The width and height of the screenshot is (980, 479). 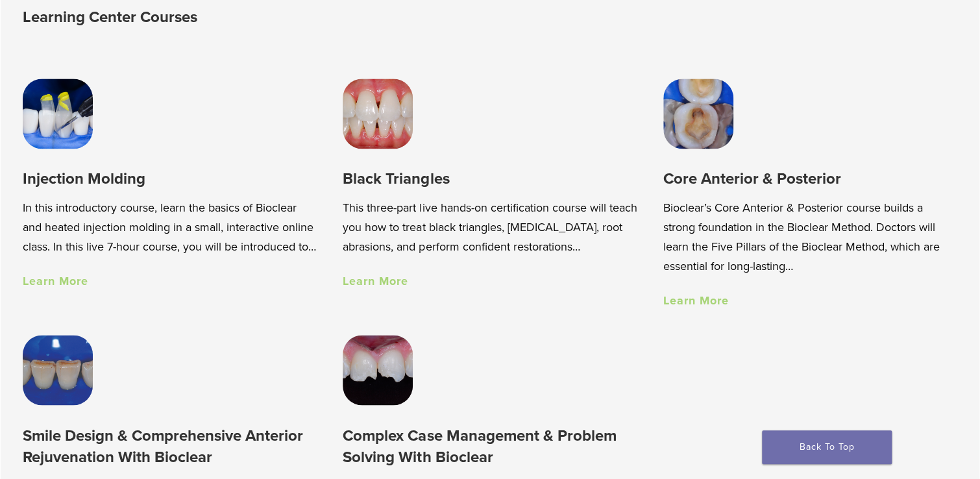 What do you see at coordinates (827, 447) in the screenshot?
I see `a: Back To Top` at bounding box center [827, 447].